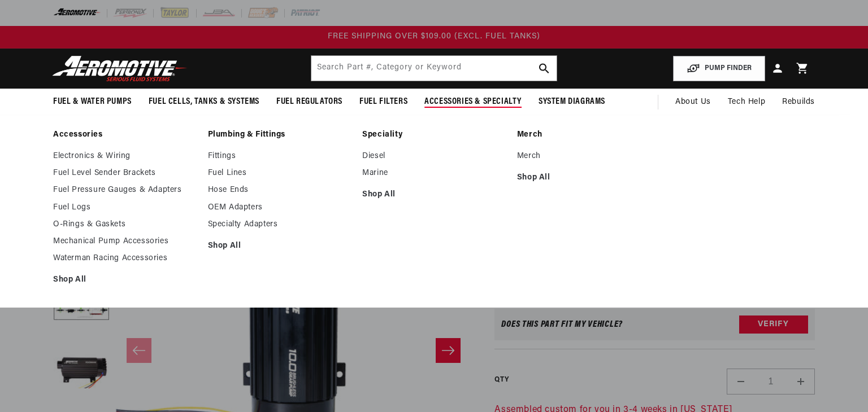 The width and height of the screenshot is (868, 412). I want to click on span: System Diagrams, so click(572, 102).